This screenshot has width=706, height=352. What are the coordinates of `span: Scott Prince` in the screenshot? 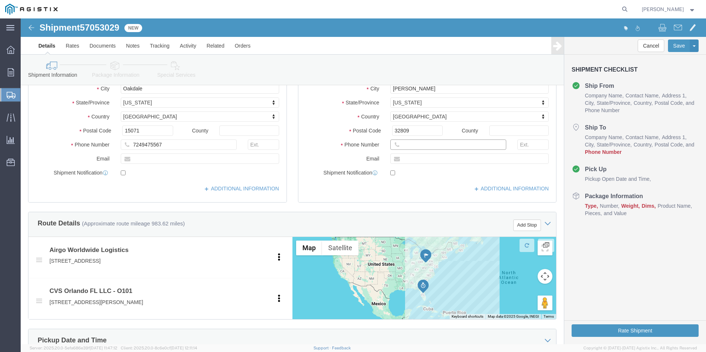 It's located at (663, 9).